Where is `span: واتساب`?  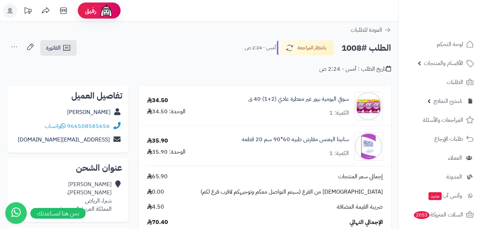
span: واتساب is located at coordinates (55, 126).